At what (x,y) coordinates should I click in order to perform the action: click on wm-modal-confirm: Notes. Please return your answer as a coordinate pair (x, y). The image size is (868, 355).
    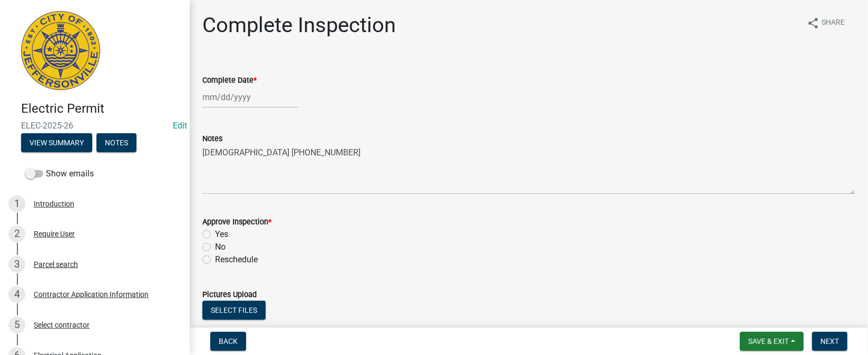
    Looking at the image, I should click on (116, 143).